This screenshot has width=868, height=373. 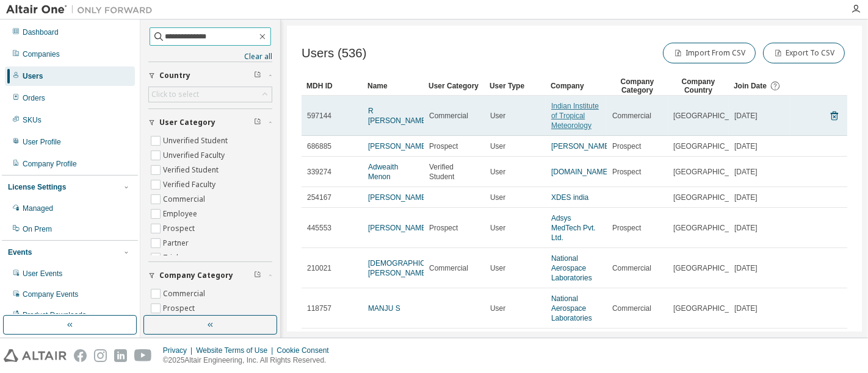 What do you see at coordinates (194, 156) in the screenshot?
I see `label: Unverified Faculty` at bounding box center [194, 156].